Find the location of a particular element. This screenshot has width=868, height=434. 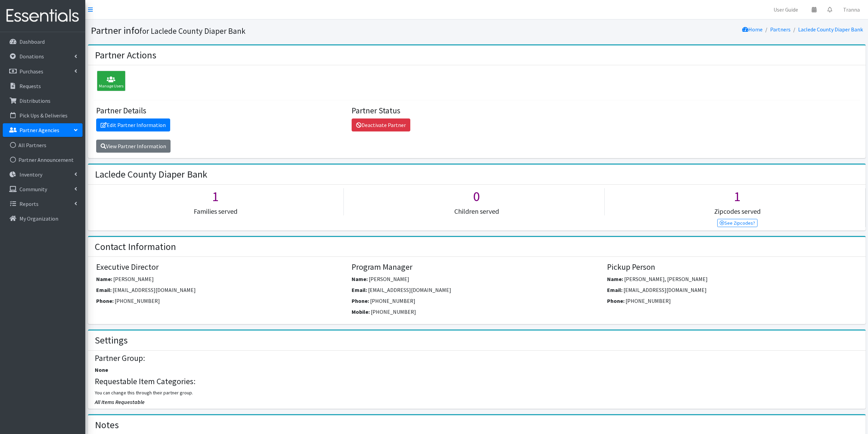

p: Reports is located at coordinates (29, 204).